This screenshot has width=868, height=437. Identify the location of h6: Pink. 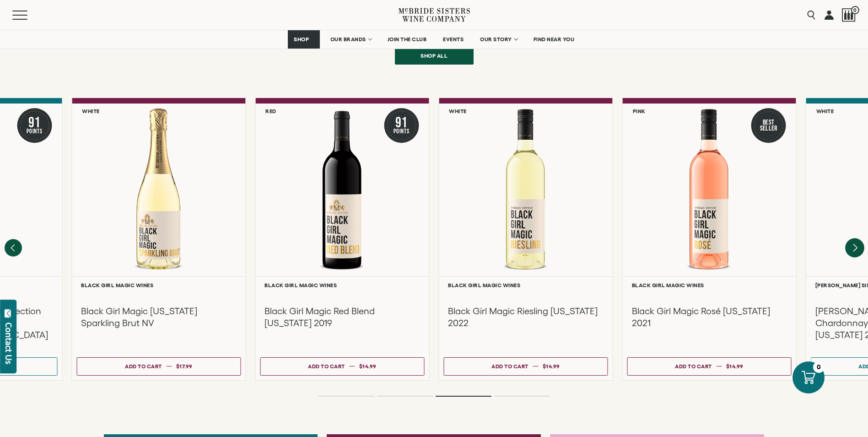
(639, 111).